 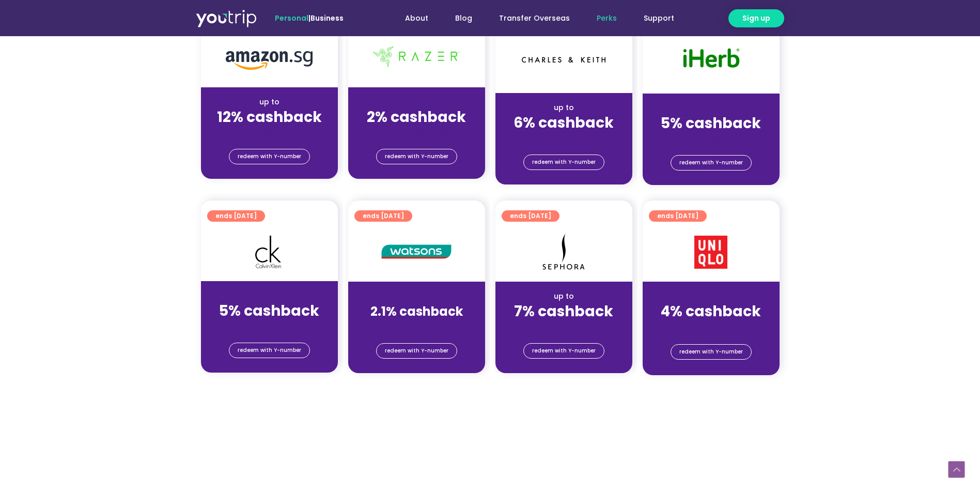 I want to click on a: Blog, so click(x=464, y=18).